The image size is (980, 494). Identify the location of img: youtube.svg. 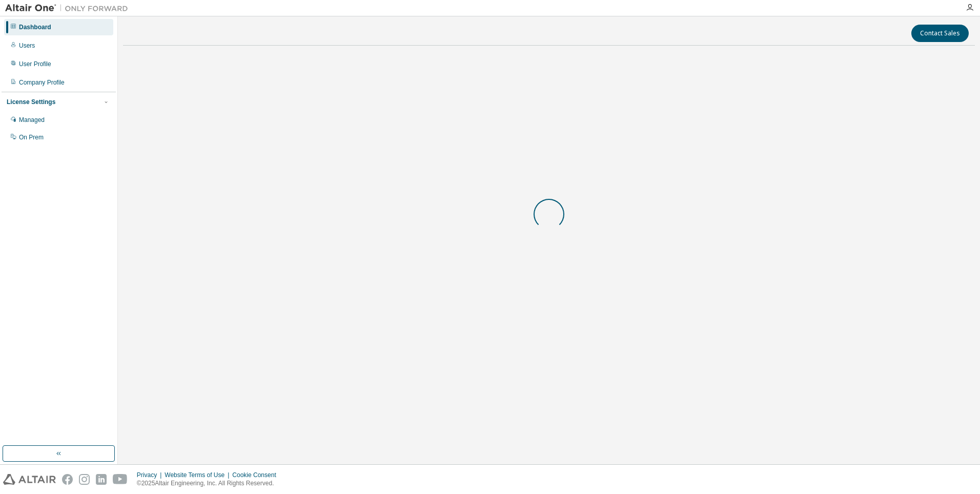
(120, 479).